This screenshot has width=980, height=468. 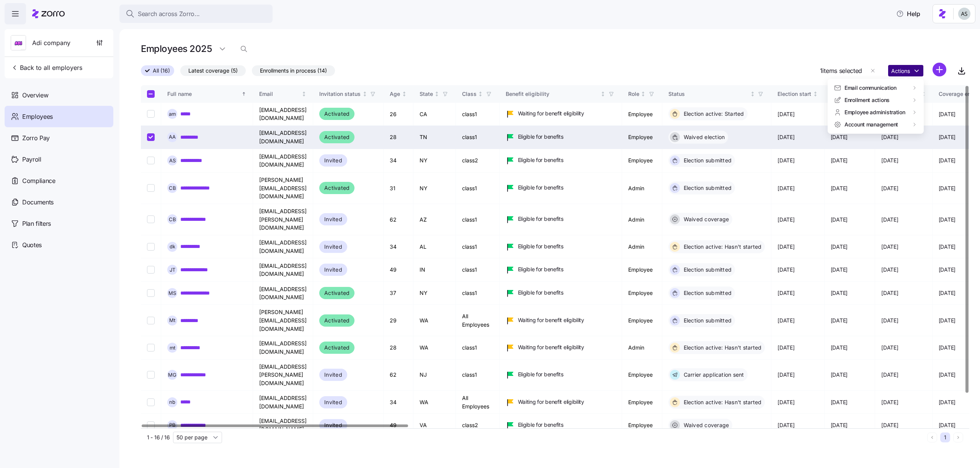 What do you see at coordinates (478, 137) in the screenshot?
I see `td: class1` at bounding box center [478, 137].